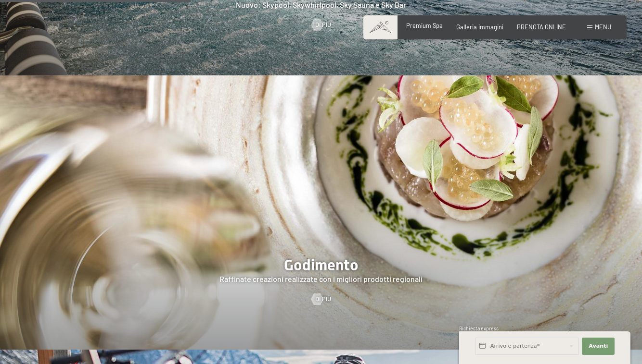  I want to click on a: Galleria immagini, so click(480, 27).